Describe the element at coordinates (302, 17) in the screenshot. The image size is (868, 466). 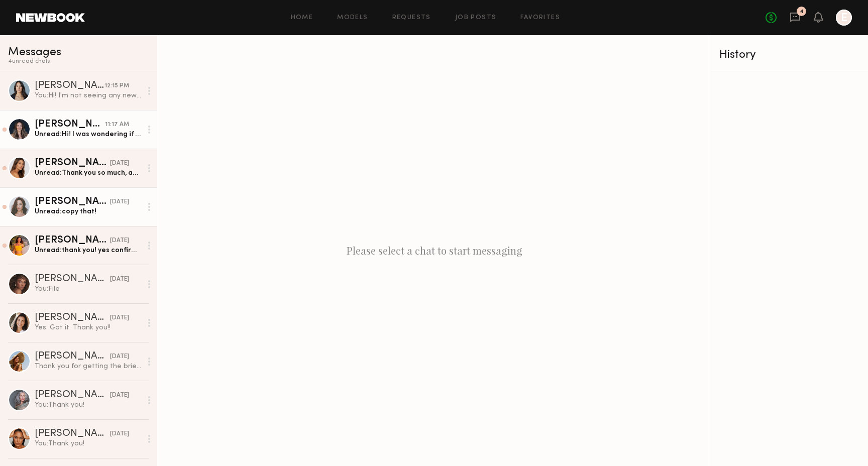
I see `a: Home` at that location.